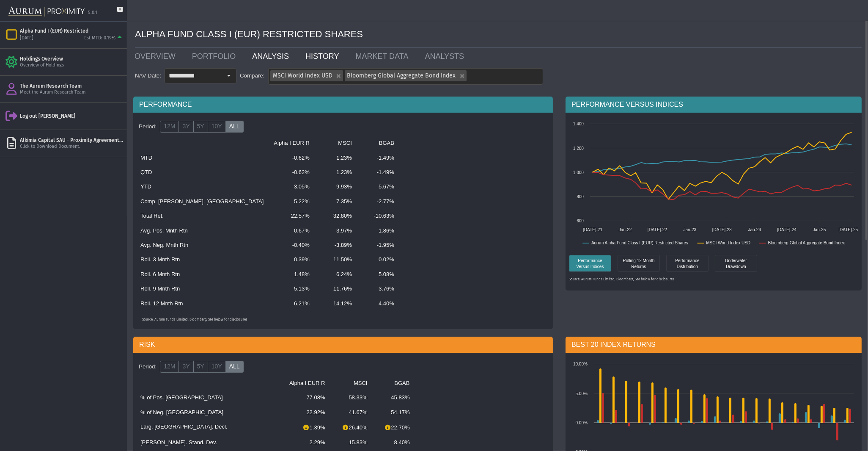  What do you see at coordinates (640, 243) in the screenshot?
I see `text: Aurum Alpha Fund Class I (EUR) Restricted Shares` at bounding box center [640, 243].